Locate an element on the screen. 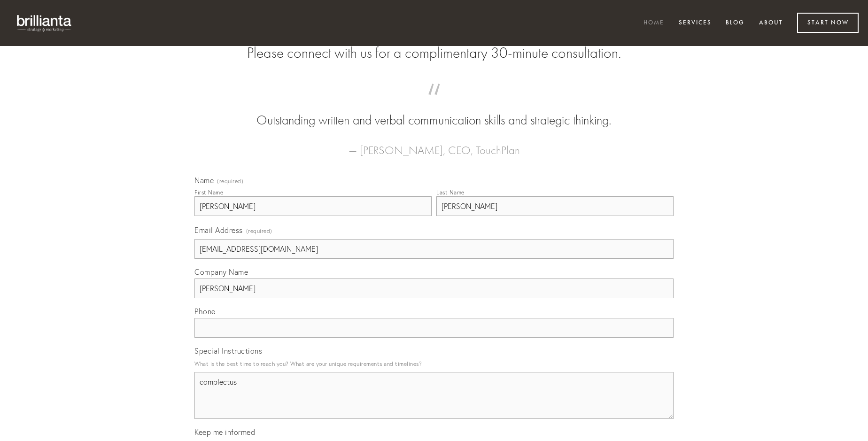  div: First Name is located at coordinates (209, 192).